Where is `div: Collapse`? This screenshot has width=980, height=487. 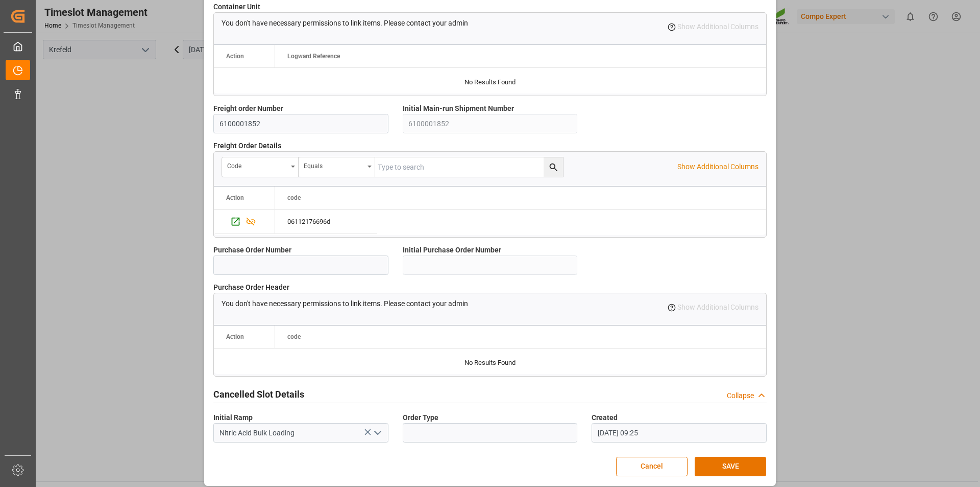
div: Collapse is located at coordinates (740, 395).